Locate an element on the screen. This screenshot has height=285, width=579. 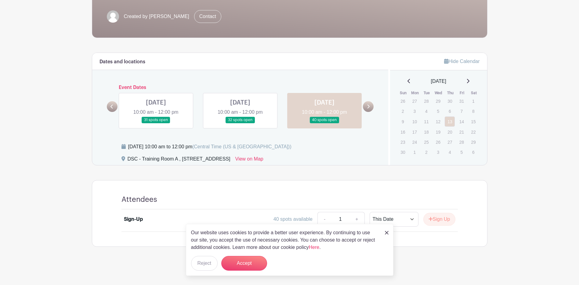
p: 21 is located at coordinates (462, 132).